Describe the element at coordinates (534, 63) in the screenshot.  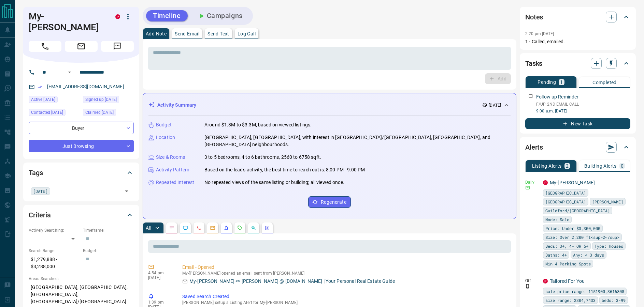
I see `h2: Tasks` at that location.